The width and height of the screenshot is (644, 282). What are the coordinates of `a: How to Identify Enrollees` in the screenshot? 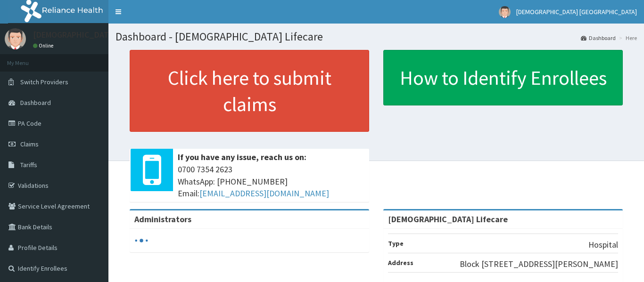 It's located at (503, 78).